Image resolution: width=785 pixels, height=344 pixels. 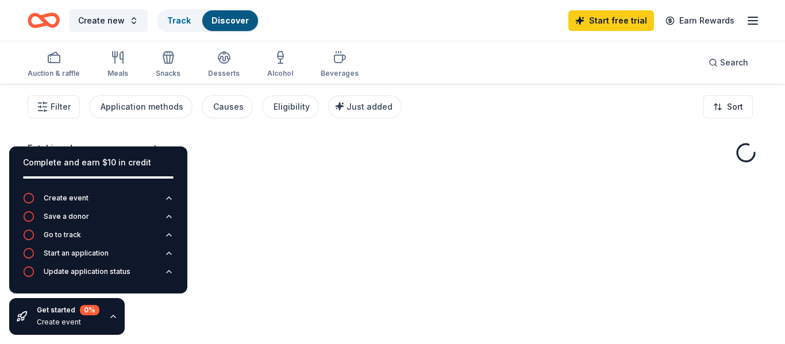 What do you see at coordinates (734, 63) in the screenshot?
I see `span: Search` at bounding box center [734, 63].